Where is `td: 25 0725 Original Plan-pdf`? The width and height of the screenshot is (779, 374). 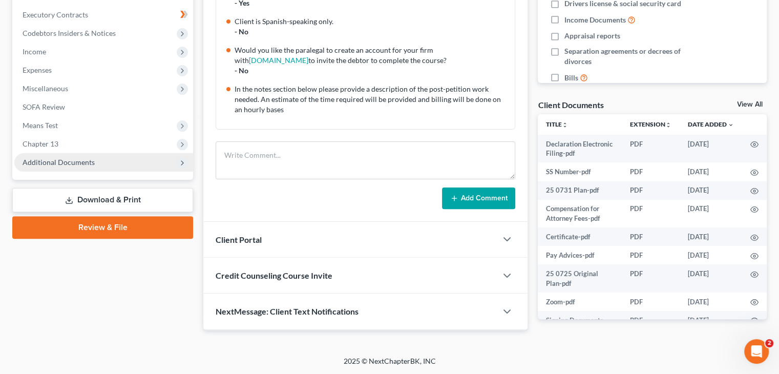
td: 25 0725 Original Plan-pdf is located at coordinates (579, 278).